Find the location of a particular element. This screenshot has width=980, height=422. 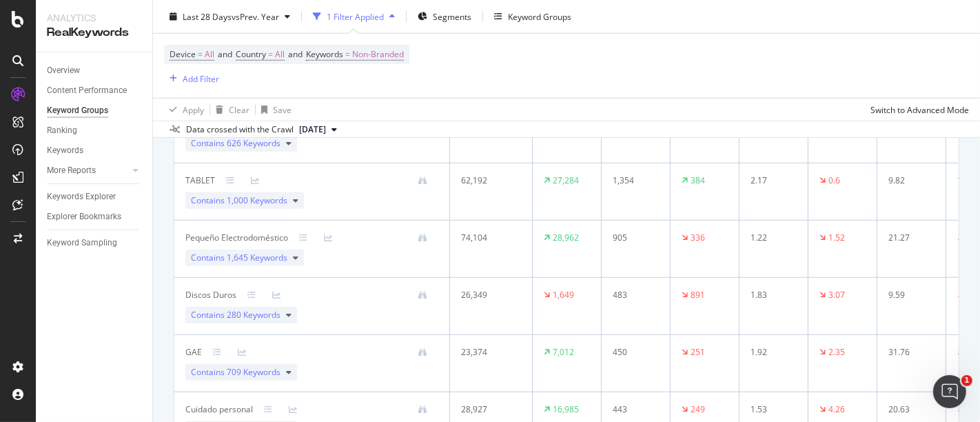

a: Explorer Bookmarks is located at coordinates (94, 217).